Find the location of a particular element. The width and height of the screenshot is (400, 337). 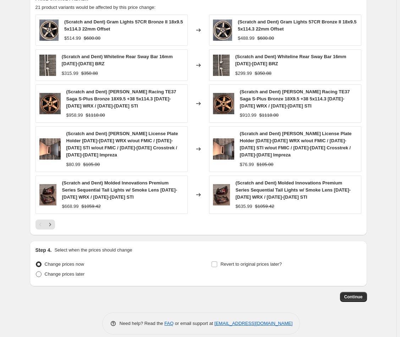

span: Change prices now is located at coordinates (64, 264).